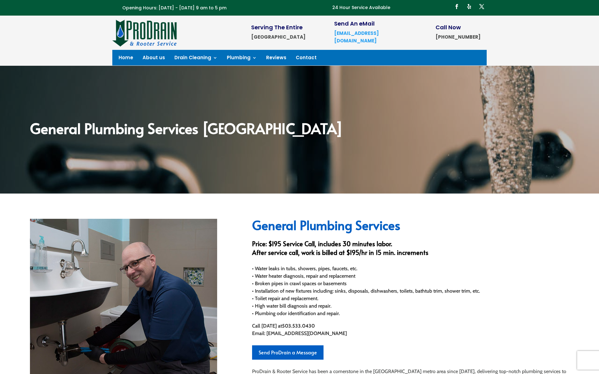 This screenshot has height=374, width=599. Describe the element at coordinates (482, 7) in the screenshot. I see `a: Follow on X` at that location.